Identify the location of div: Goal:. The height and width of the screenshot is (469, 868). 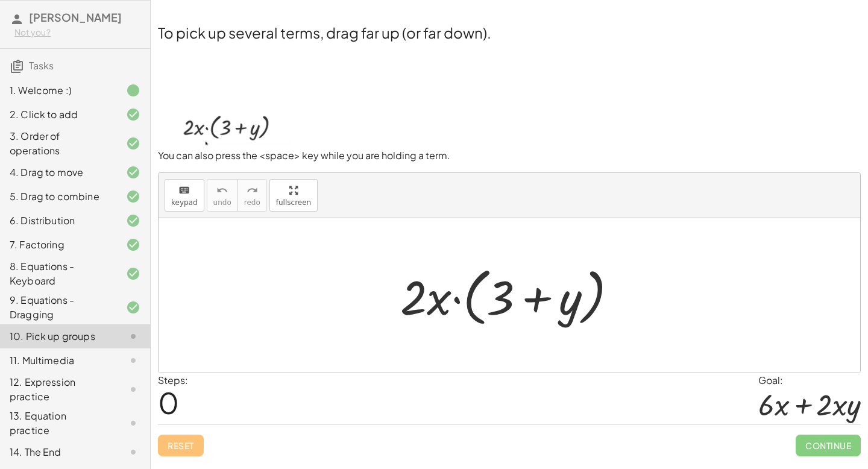
(809, 380).